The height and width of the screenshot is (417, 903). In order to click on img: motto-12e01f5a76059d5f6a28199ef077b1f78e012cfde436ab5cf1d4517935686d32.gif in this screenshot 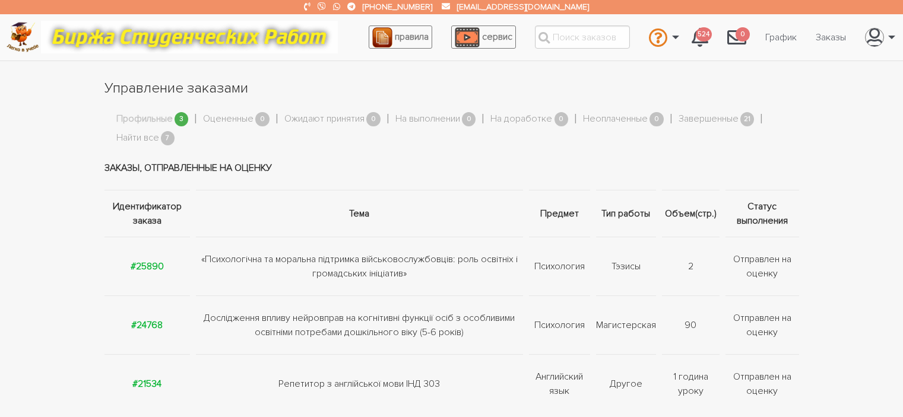, I will do `click(189, 37)`.